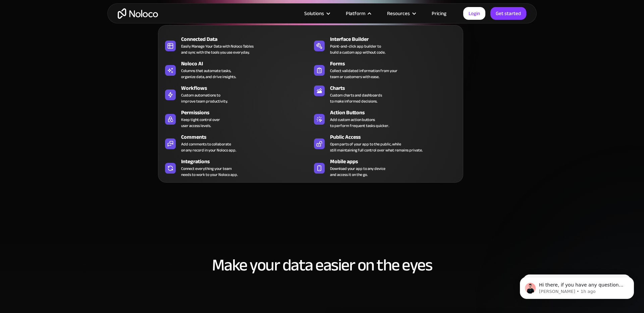 This screenshot has width=644, height=313. Describe the element at coordinates (396, 39) in the screenshot. I see `div: Interface Builder` at that location.